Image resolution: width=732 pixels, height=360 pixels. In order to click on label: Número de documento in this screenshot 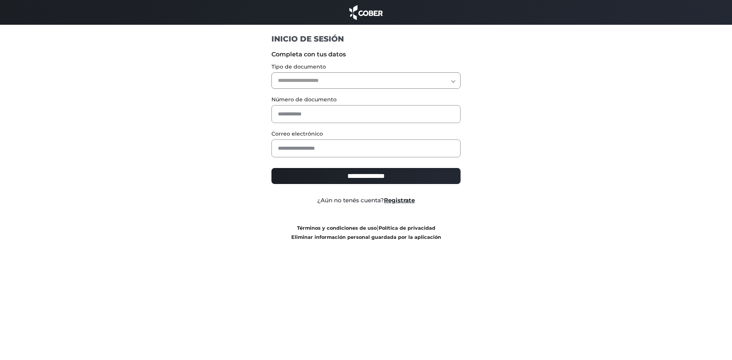, I will do `click(366, 99)`.